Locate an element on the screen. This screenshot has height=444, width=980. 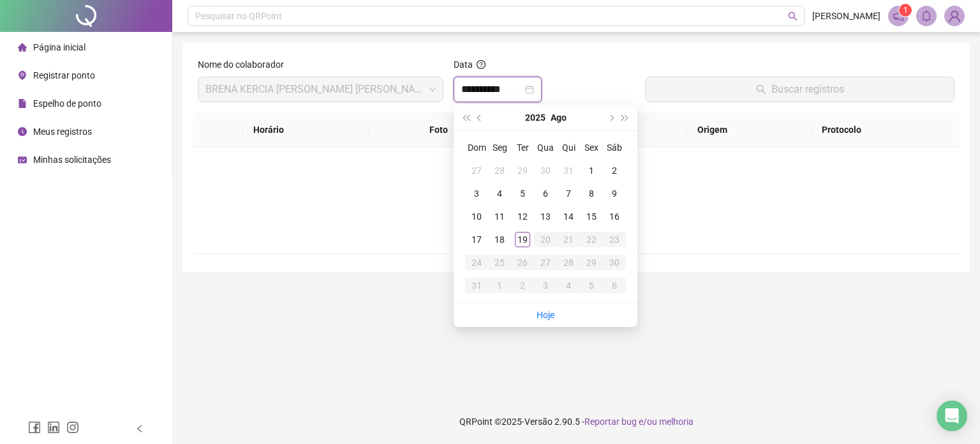
div: 7 is located at coordinates (569, 194).